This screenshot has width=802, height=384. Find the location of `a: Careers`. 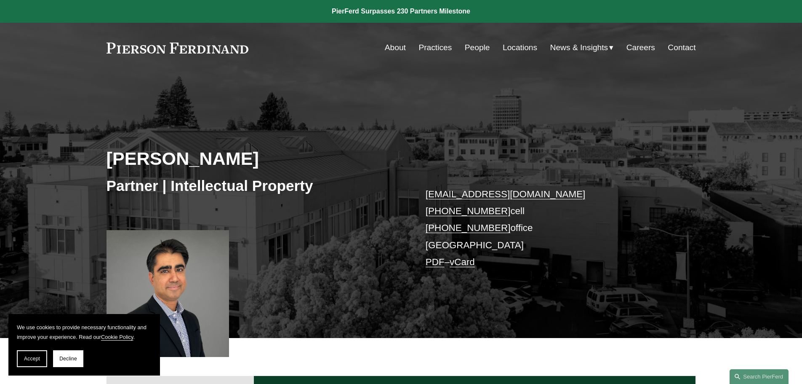

a: Careers is located at coordinates (641, 48).